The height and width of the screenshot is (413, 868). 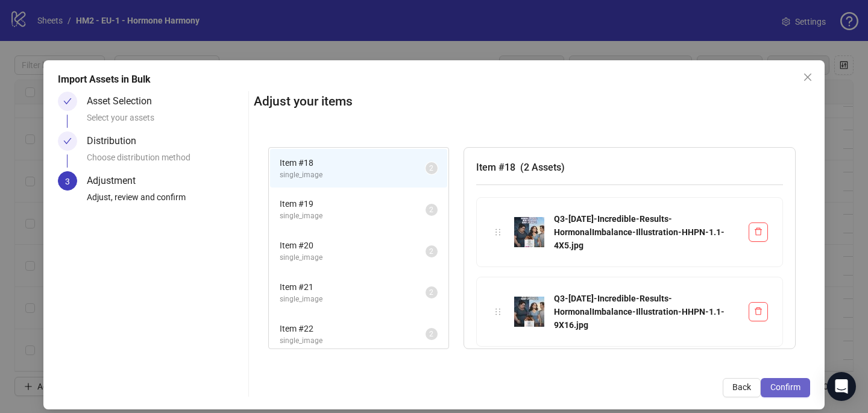 I want to click on button: Close, so click(x=808, y=77).